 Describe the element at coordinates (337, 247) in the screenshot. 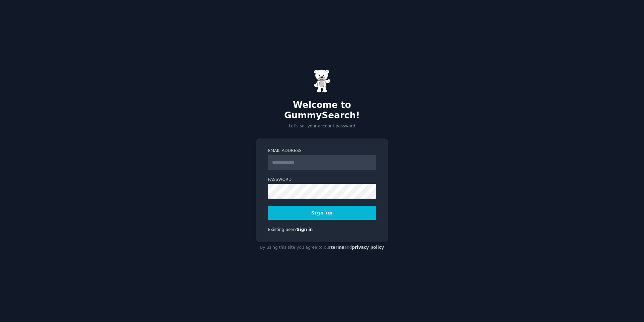

I see `a: terms` at that location.